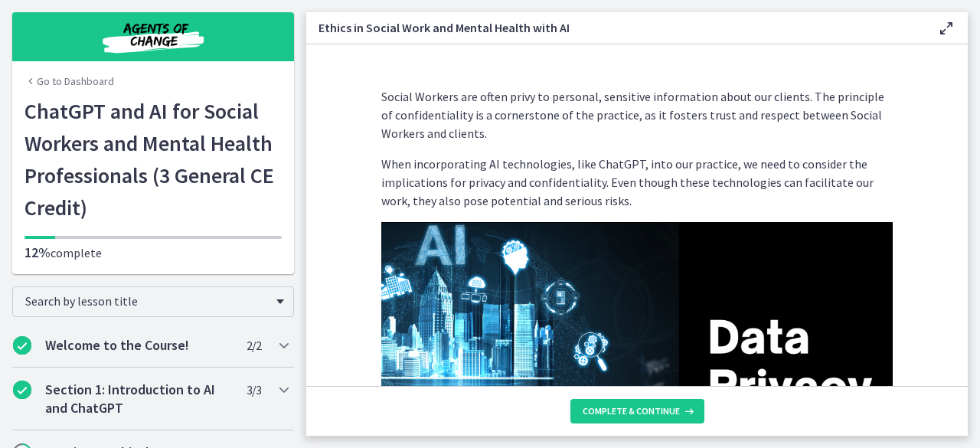  I want to click on p: When incorporating AI technologies, like ChatGPT, into our practice, we need to consider the impl..., so click(636, 182).